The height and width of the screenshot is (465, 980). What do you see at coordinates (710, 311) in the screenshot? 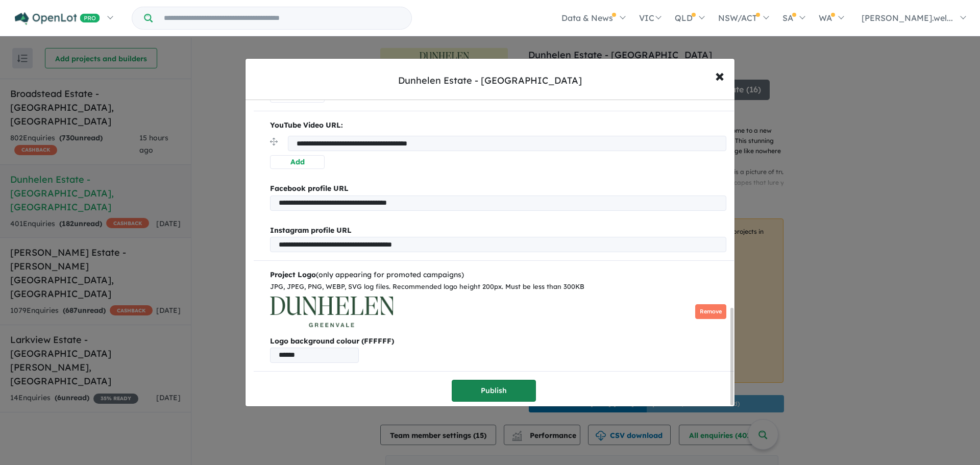
I see `button: Remove` at bounding box center [710, 311].